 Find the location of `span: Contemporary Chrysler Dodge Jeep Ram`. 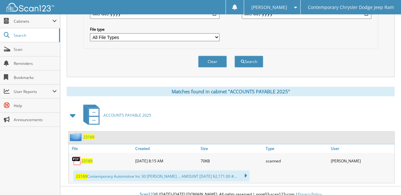

span: Contemporary Chrysler Dodge Jeep Ram is located at coordinates (351, 7).